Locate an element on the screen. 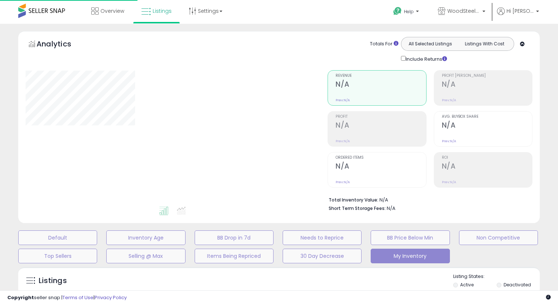 Image resolution: width=558 pixels, height=305 pixels. button: All Selected Listings is located at coordinates (430, 44).